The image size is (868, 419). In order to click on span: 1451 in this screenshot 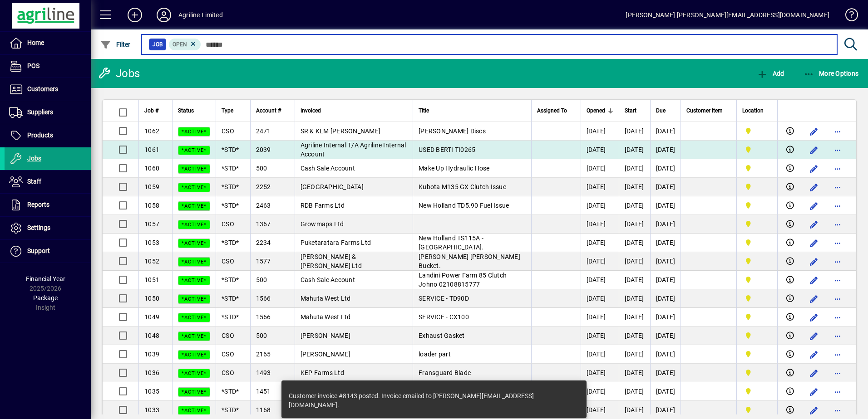, I will do `click(263, 392)`.